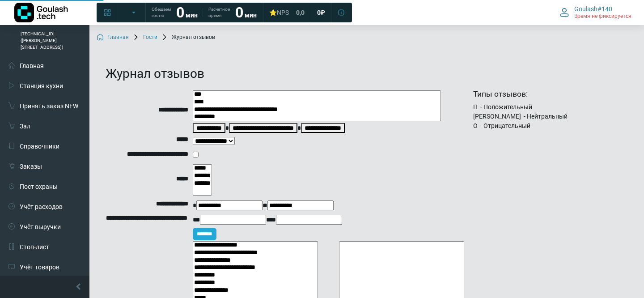  What do you see at coordinates (113, 38) in the screenshot?
I see `a: Главная` at bounding box center [113, 38].